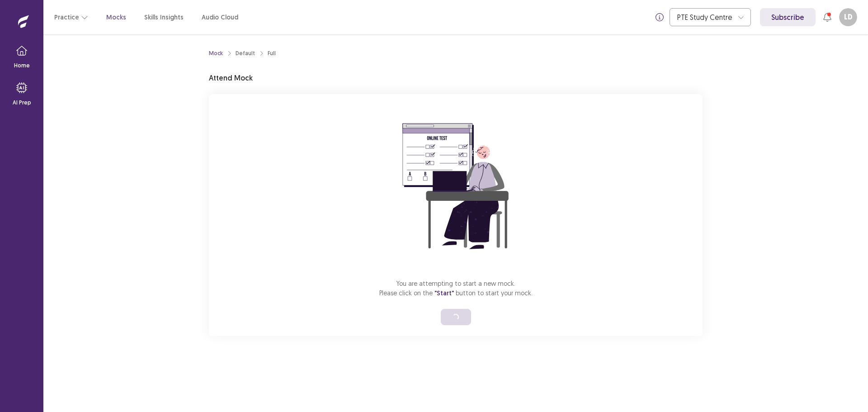 The image size is (868, 412). I want to click on button: LD, so click(848, 17).